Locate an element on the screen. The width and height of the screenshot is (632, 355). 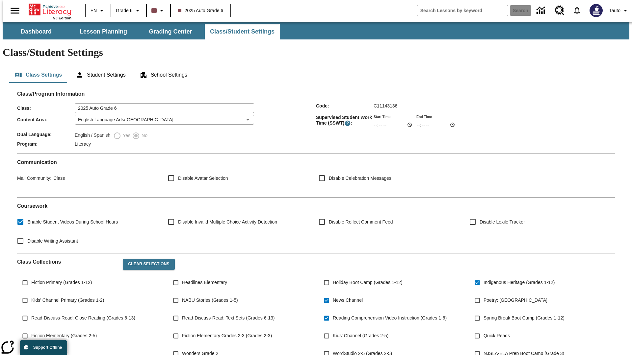
button: Grade: Grade 6, Select a grade is located at coordinates (129, 11).